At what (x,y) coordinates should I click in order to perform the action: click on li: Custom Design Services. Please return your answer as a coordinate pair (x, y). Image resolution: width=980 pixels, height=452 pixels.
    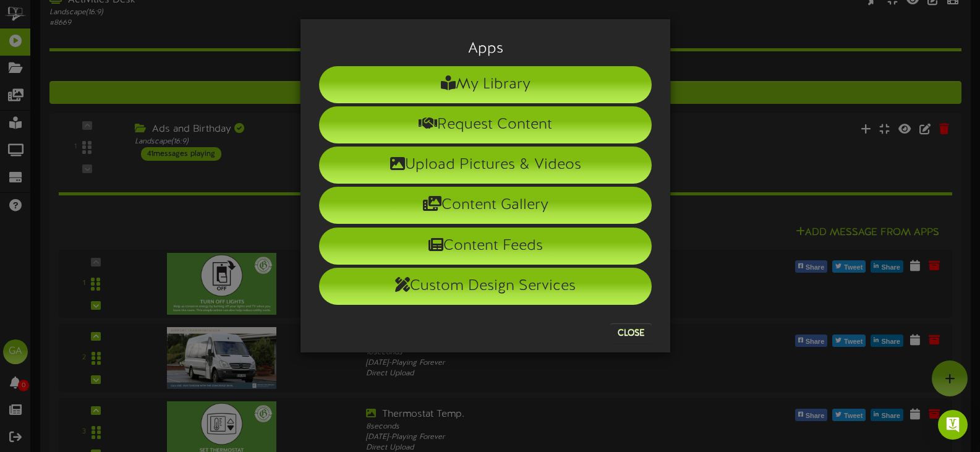
    Looking at the image, I should click on (485, 287).